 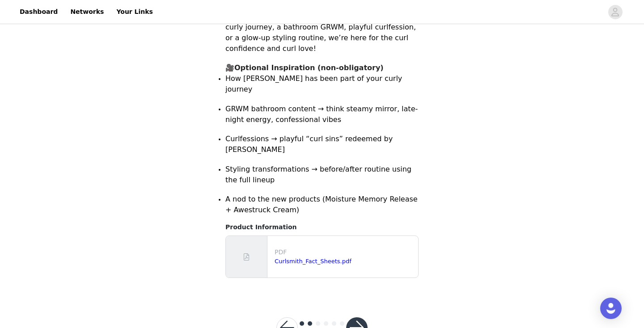 I want to click on a: Your Links, so click(x=135, y=12).